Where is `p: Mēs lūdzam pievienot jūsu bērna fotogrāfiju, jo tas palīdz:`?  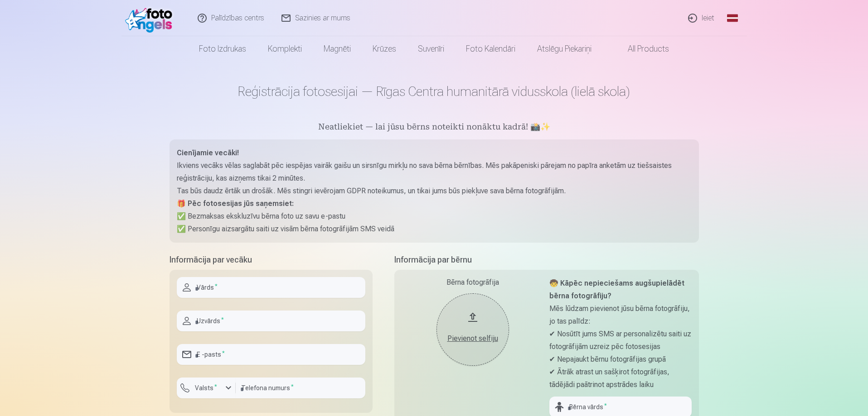 p: Mēs lūdzam pievienot jūsu bērna fotogrāfiju, jo tas palīdz: is located at coordinates (620, 315).